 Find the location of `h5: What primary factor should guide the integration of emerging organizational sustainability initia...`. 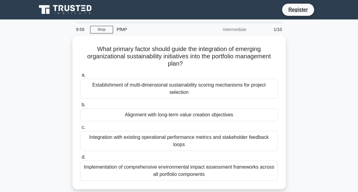

h5: What primary factor should guide the integration of emerging organizational sustainability initia... is located at coordinates (179, 57).